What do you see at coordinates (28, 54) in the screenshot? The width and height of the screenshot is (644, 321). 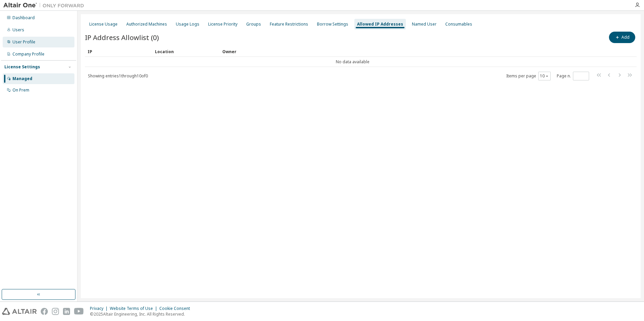 I see `div: Company Profile` at bounding box center [28, 54].